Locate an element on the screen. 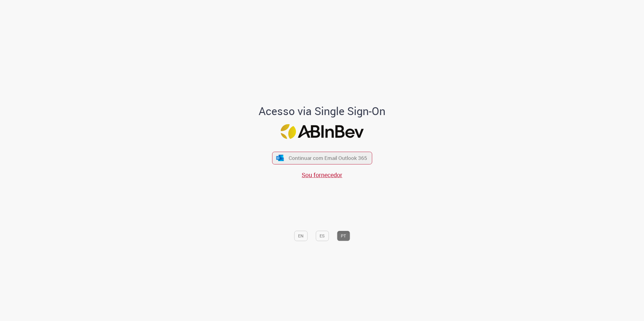 This screenshot has width=644, height=321. button: ícone Azure/Microsoft 360 Continuar com Email Outlook 365 is located at coordinates (322, 158).